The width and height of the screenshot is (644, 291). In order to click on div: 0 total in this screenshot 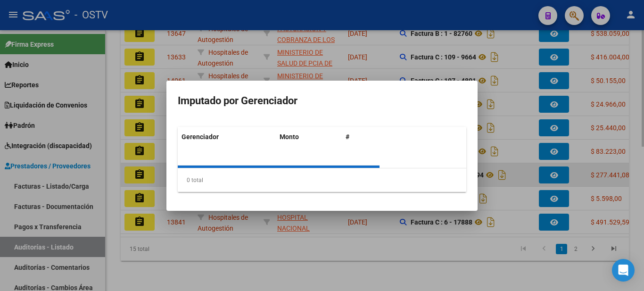, I will do `click(322, 180)`.